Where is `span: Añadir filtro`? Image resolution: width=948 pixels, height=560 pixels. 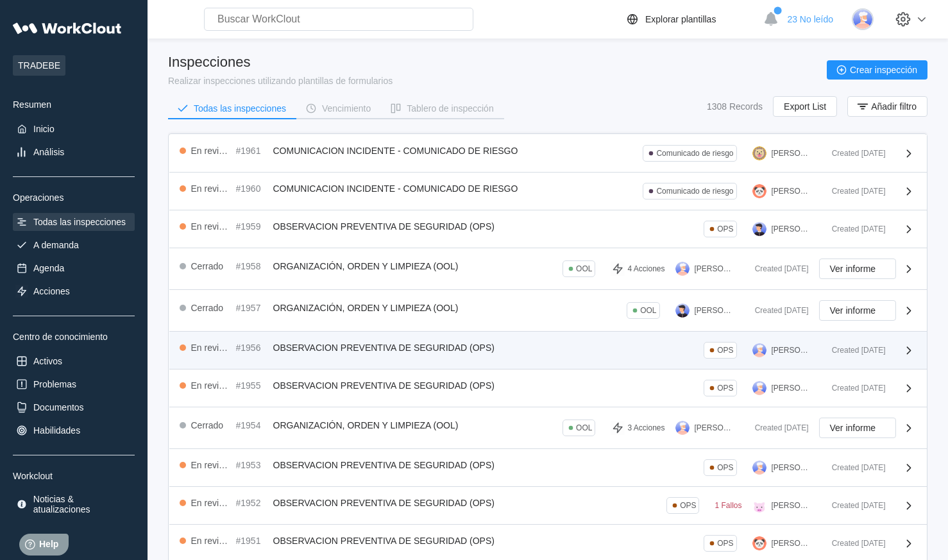
span: Añadir filtro is located at coordinates (894, 106).